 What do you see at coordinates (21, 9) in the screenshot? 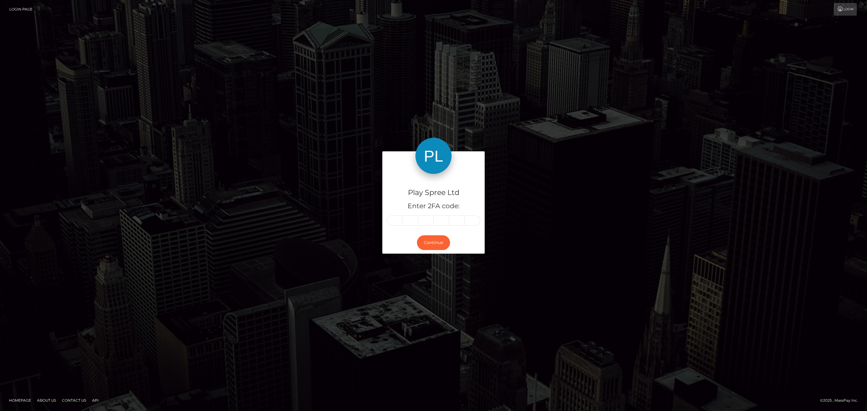
I see `a: Login Page` at bounding box center [21, 9].